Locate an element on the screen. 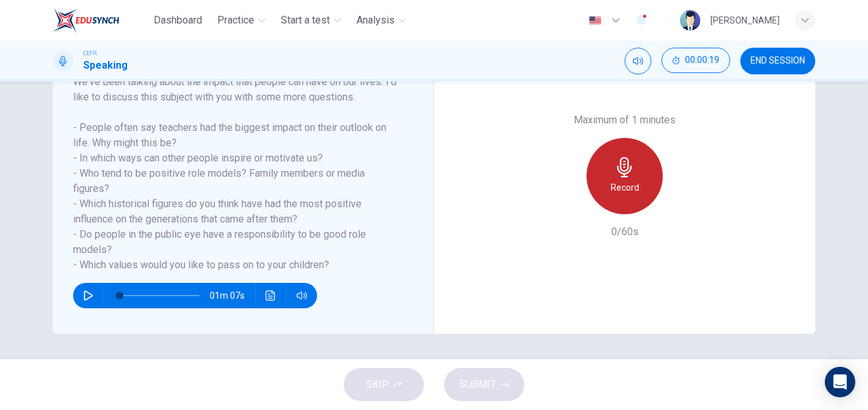  span: Practice is located at coordinates (236, 21).